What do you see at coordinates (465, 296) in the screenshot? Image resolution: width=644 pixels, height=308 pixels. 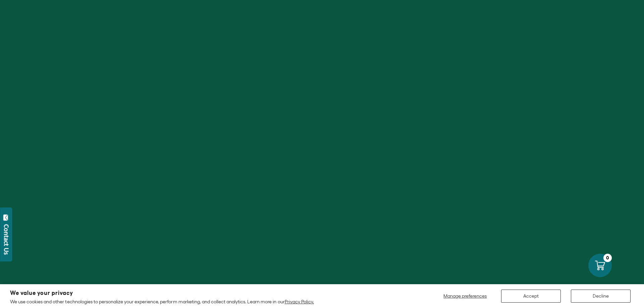 I see `button: Manage preferences` at bounding box center [465, 296].